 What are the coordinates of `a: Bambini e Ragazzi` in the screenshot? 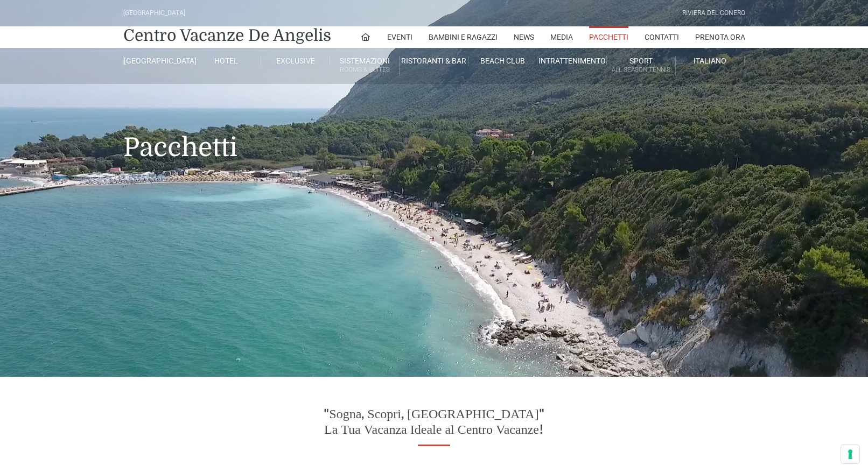 It's located at (463, 37).